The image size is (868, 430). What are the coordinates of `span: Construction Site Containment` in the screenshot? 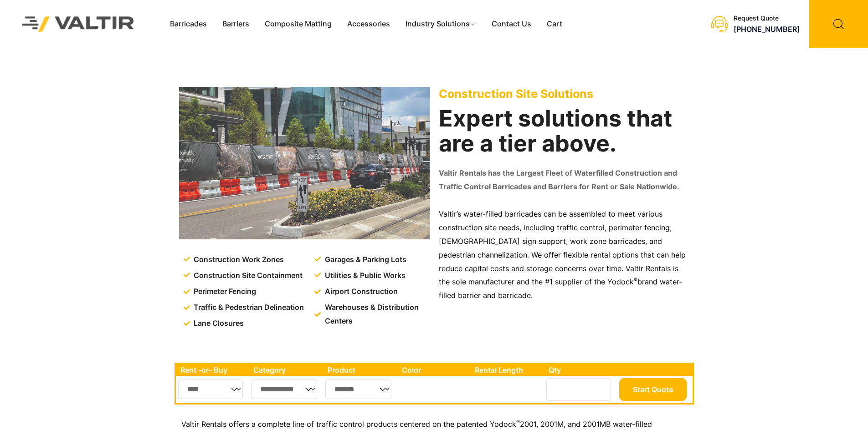 It's located at (247, 276).